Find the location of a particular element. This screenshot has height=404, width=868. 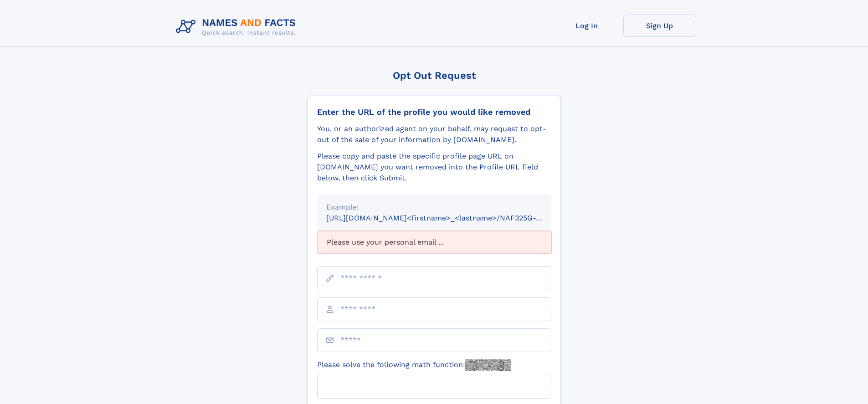

a: Sign Up is located at coordinates (660, 25).